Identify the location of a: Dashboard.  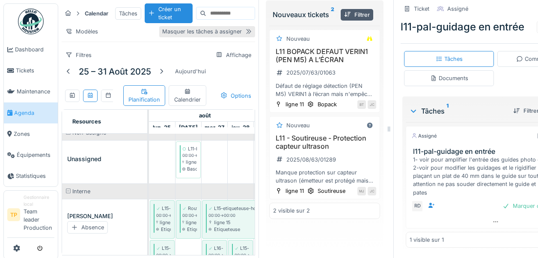
(31, 49).